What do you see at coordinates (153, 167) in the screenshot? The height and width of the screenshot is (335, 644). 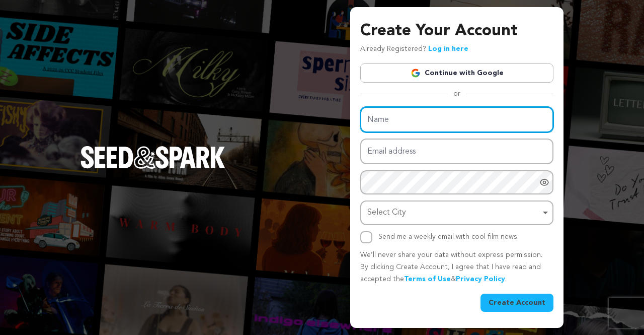 I see `a: Seed&Spark Homepage` at bounding box center [153, 167].